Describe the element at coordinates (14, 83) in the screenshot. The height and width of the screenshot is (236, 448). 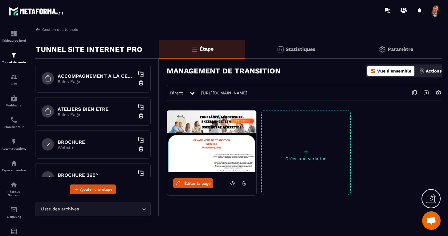
I see `p: CRM` at that location.